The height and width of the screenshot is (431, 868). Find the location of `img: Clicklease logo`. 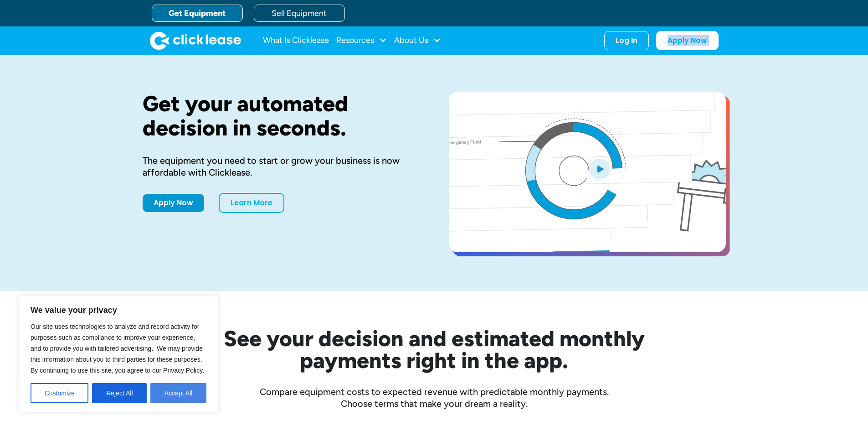

img: Clicklease logo is located at coordinates (196, 41).